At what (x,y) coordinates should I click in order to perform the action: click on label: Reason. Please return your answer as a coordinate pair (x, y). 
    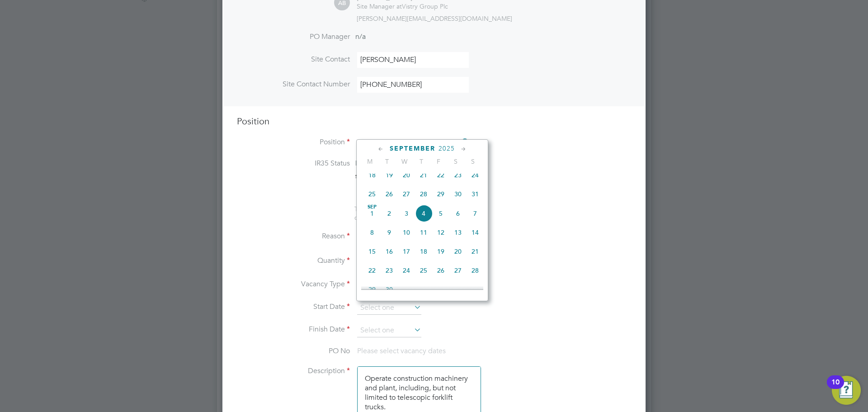
    Looking at the image, I should click on (293, 236).